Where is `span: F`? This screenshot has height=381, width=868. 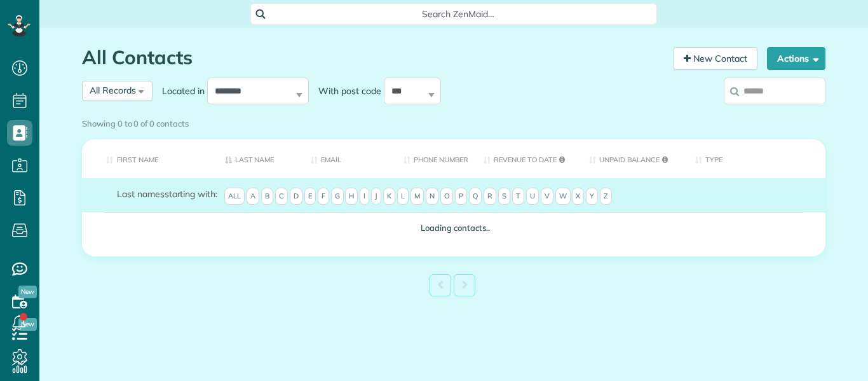
span: F is located at coordinates (324, 196).